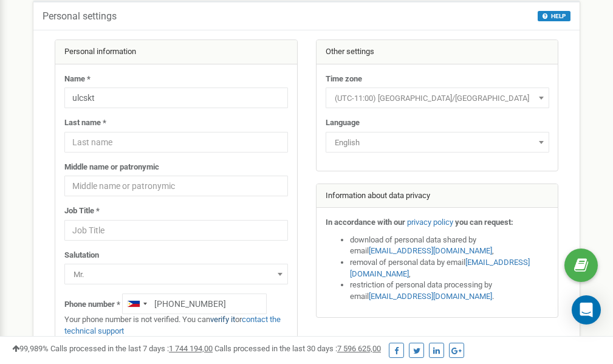 This screenshot has width=613, height=364. What do you see at coordinates (194, 304) in the screenshot?
I see `input: +1-800-555-55-55` at bounding box center [194, 304].